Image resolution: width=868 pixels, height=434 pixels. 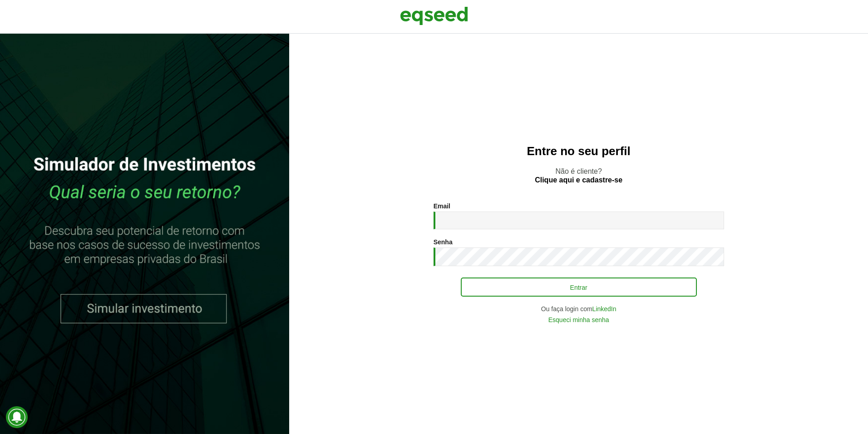 What do you see at coordinates (441, 206) in the screenshot?
I see `label: Email` at bounding box center [441, 206].